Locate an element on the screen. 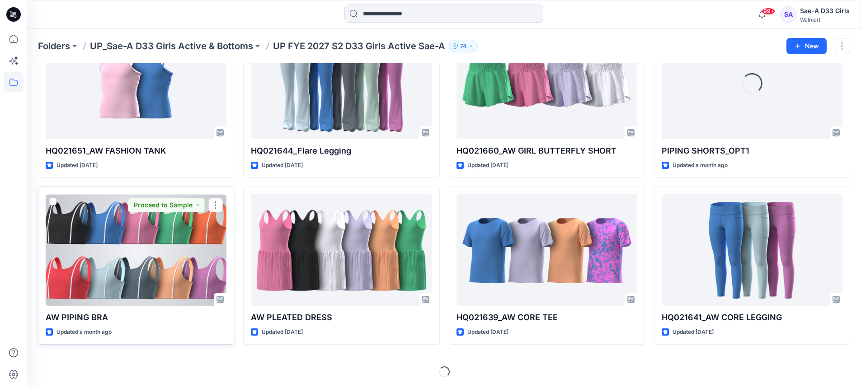  p: AW PLEATED DRESS is located at coordinates (341, 318).